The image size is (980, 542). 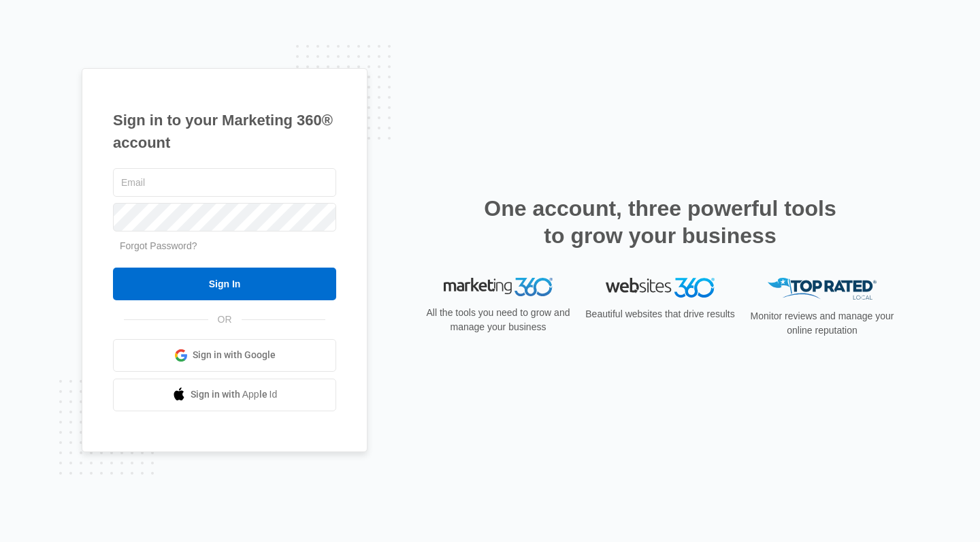 What do you see at coordinates (822, 289) in the screenshot?
I see `img: Top Rated Local` at bounding box center [822, 289].